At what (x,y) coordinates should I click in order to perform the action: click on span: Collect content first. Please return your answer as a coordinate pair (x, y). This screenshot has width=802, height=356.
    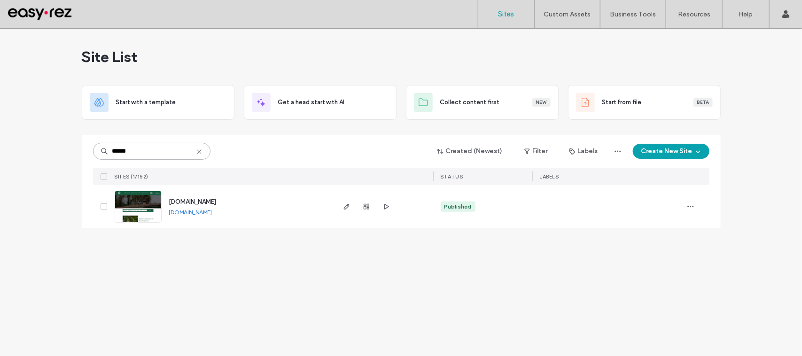
    Looking at the image, I should click on (470, 102).